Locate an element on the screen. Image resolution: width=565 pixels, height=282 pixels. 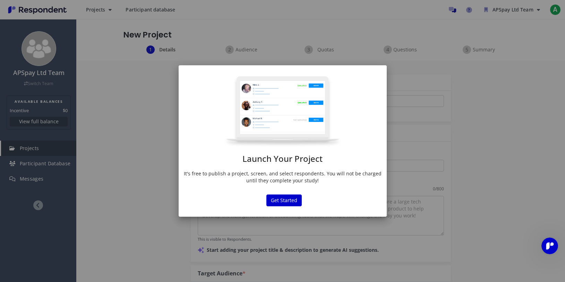
h1: Launch Your Project is located at coordinates (283, 159).